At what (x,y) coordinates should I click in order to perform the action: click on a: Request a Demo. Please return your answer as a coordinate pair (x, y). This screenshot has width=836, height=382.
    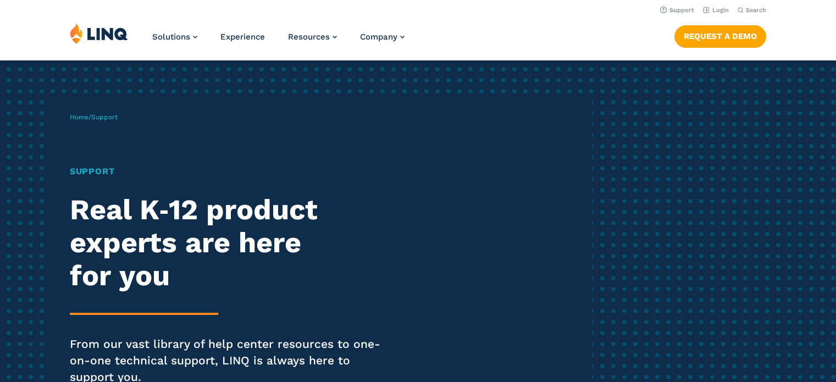
    Looking at the image, I should click on (720, 36).